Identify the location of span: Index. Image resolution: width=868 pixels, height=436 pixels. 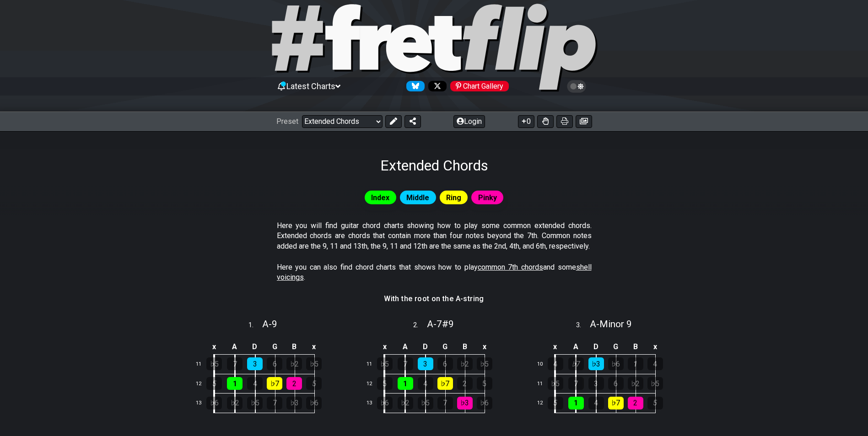
(380, 198).